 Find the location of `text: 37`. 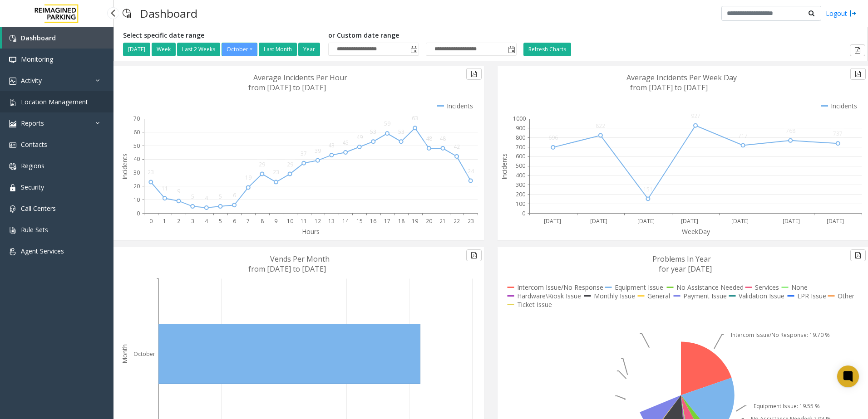

text: 37 is located at coordinates (304, 154).